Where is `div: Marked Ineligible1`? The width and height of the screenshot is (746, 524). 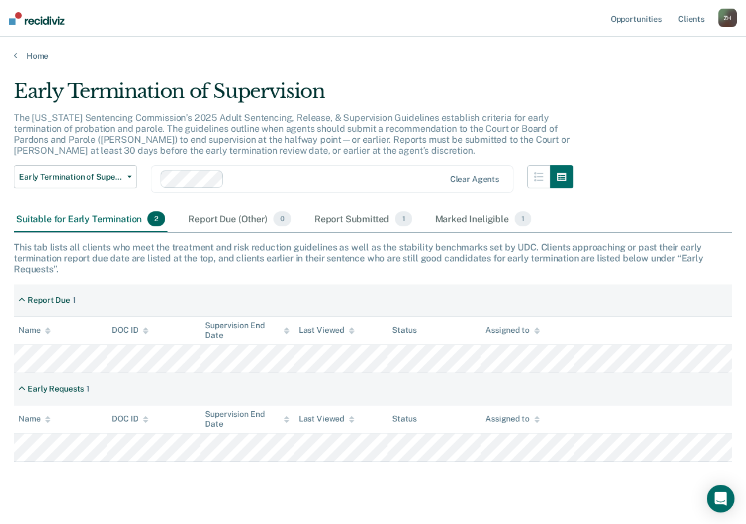
div: Marked Ineligible1 is located at coordinates (483, 219).